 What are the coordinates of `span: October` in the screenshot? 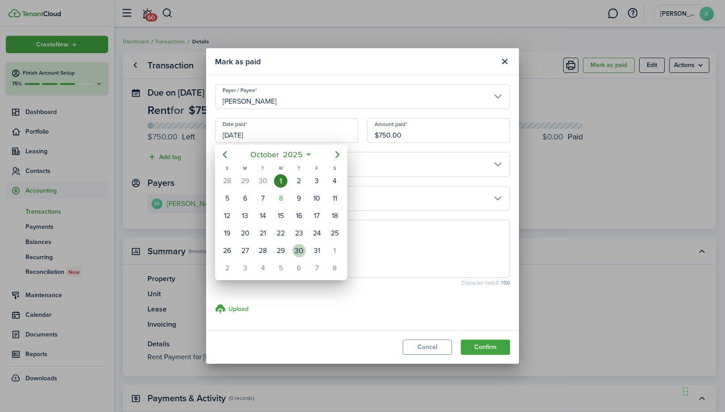 It's located at (265, 155).